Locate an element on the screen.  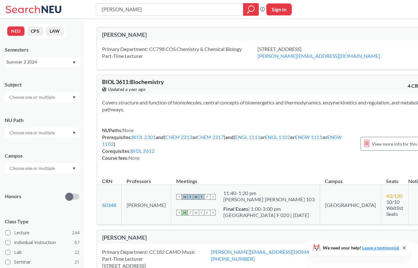
a: BIOL 3612 is located at coordinates (143, 151).